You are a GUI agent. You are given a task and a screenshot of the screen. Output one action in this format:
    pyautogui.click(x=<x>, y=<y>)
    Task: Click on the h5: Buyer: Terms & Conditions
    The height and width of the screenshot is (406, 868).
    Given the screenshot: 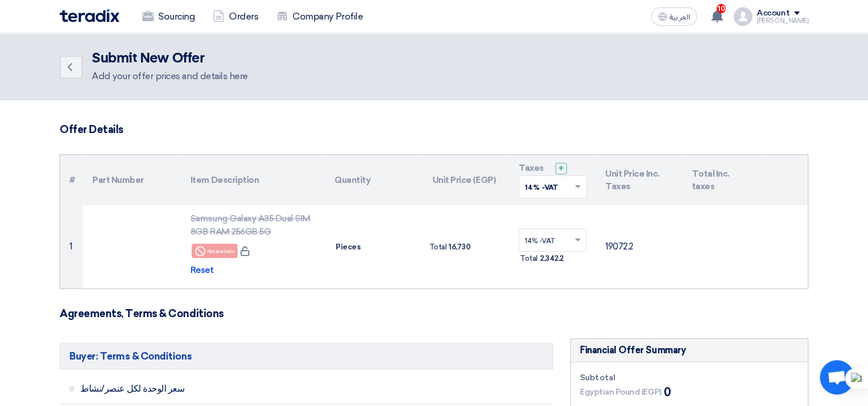 What is the action you would take?
    pyautogui.click(x=306, y=356)
    